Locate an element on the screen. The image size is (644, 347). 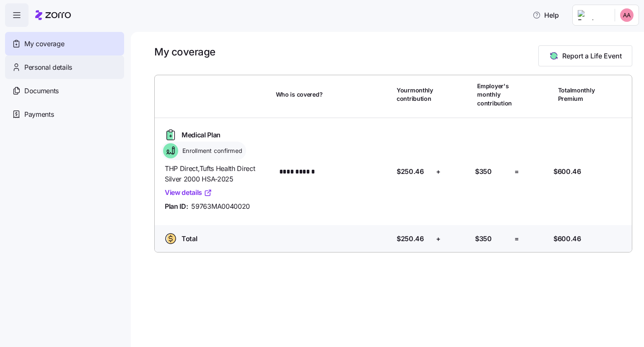
a: View details is located at coordinates (188, 192).